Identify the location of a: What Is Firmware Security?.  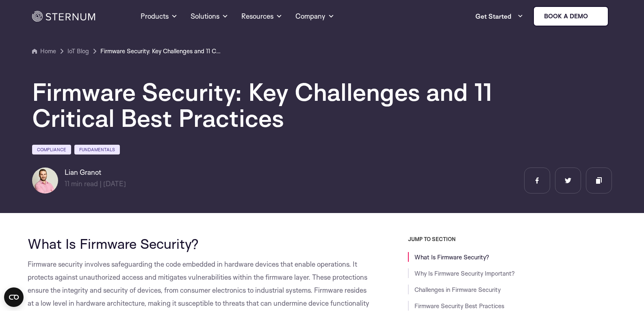
(452, 257).